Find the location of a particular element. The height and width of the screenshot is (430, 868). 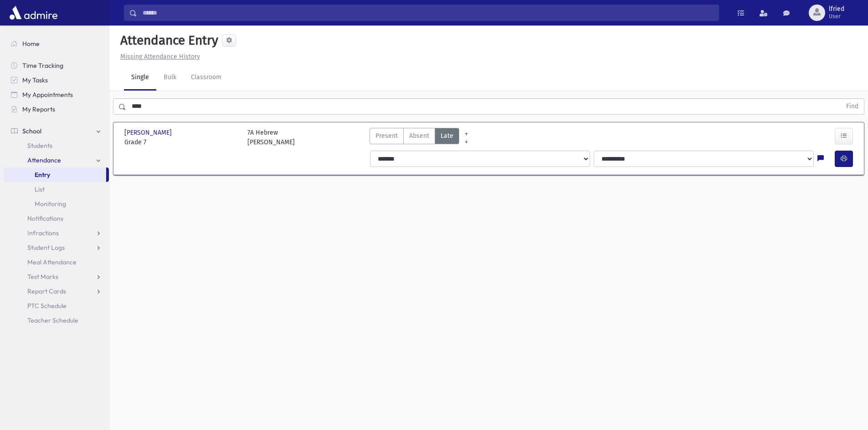

span: Meal Attendance is located at coordinates (52, 262).